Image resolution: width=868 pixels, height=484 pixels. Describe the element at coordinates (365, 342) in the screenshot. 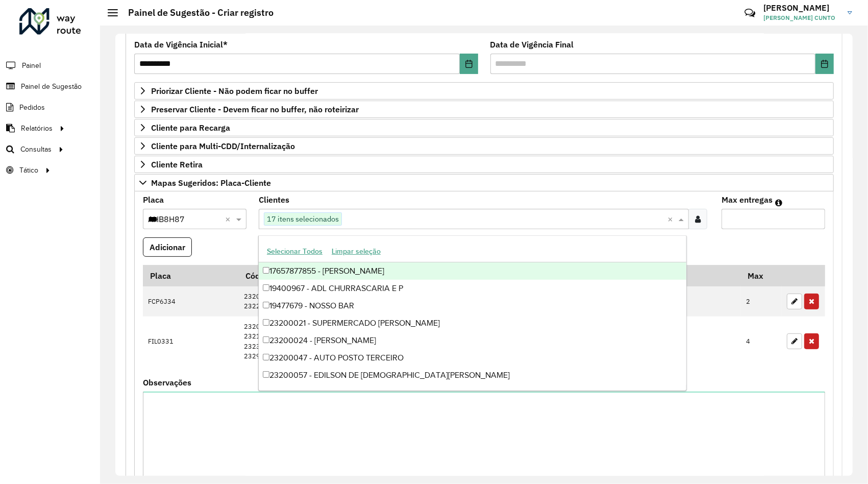

I see `td: 23203032 23210574 23236844 23295610` at that location.